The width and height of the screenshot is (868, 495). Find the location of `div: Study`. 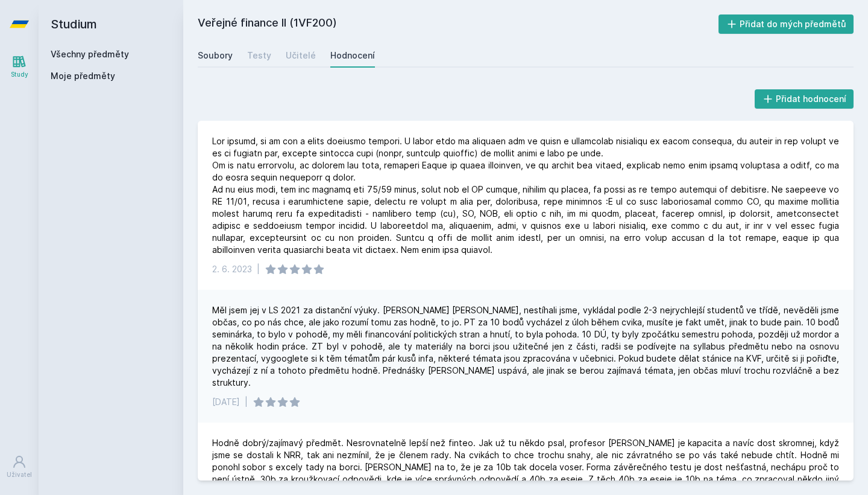

div: Study is located at coordinates (19, 74).